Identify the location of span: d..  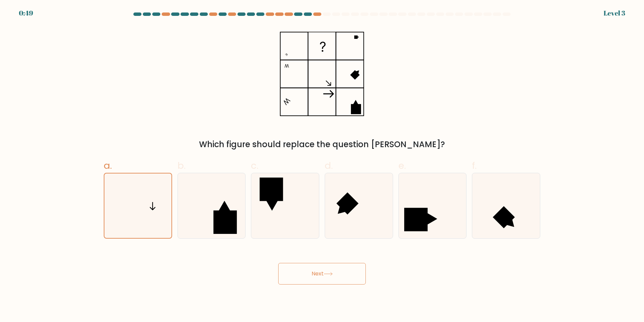
(329, 165).